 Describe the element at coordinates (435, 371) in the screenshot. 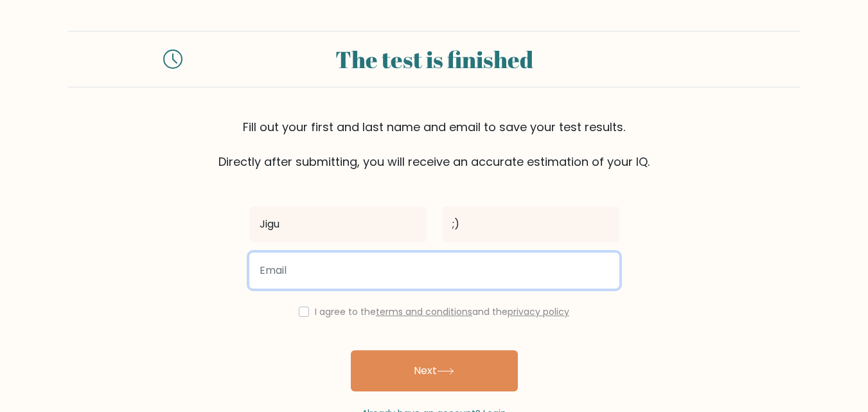

I see `button: Next` at that location.